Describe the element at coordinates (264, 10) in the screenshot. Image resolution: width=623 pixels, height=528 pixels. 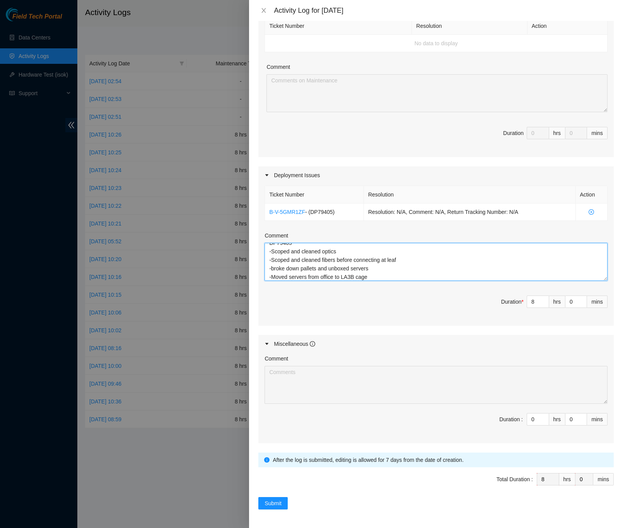
I see `button: Close` at that location.